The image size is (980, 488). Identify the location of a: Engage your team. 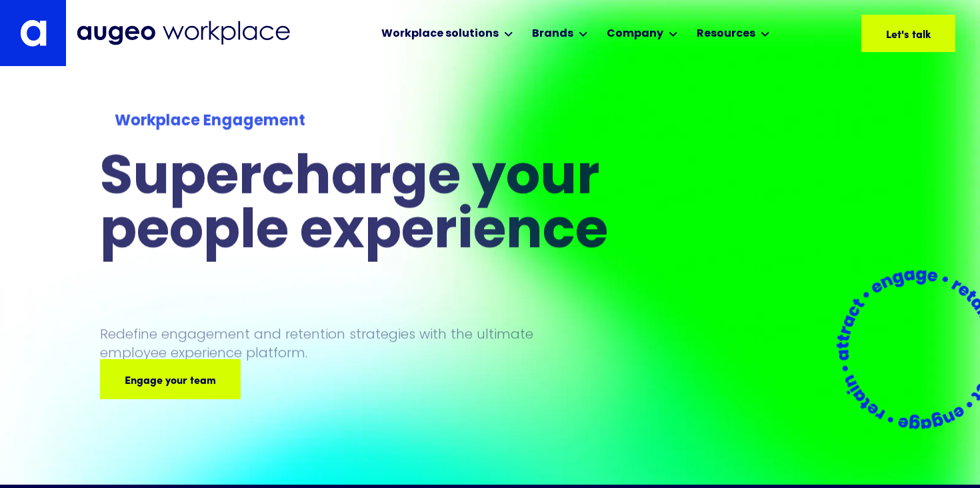
(170, 379).